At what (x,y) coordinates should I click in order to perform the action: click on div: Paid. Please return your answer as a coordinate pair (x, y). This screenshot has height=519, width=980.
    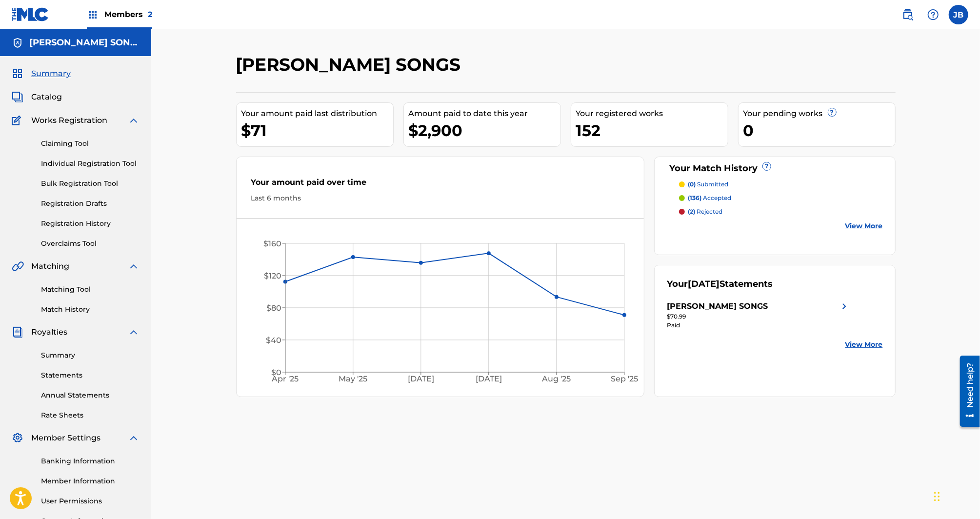
    Looking at the image, I should click on (758, 325).